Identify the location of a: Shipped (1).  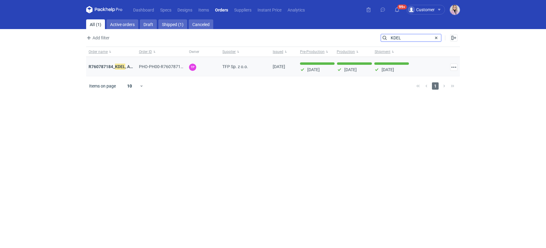
(173, 24).